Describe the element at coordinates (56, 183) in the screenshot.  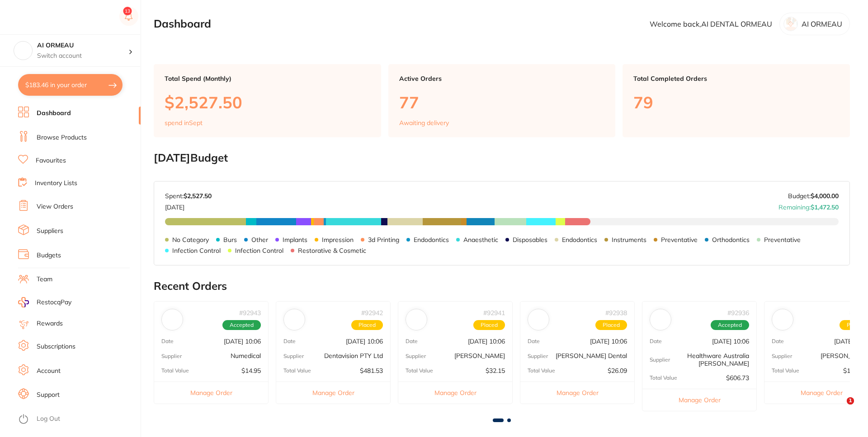
I see `a: Inventory Lists` at that location.